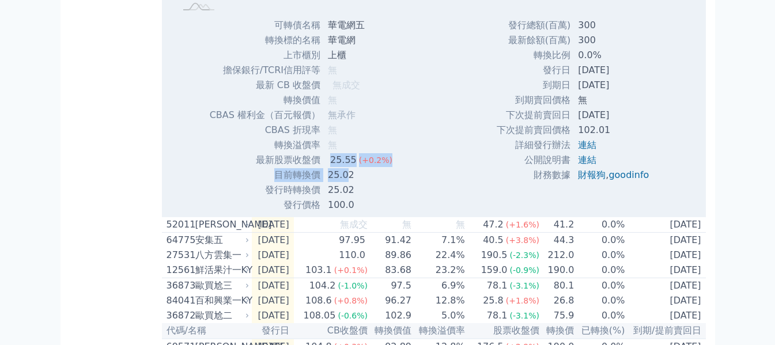  Describe the element at coordinates (524, 270) in the screenshot. I see `span: (-0.9%)` at that location.